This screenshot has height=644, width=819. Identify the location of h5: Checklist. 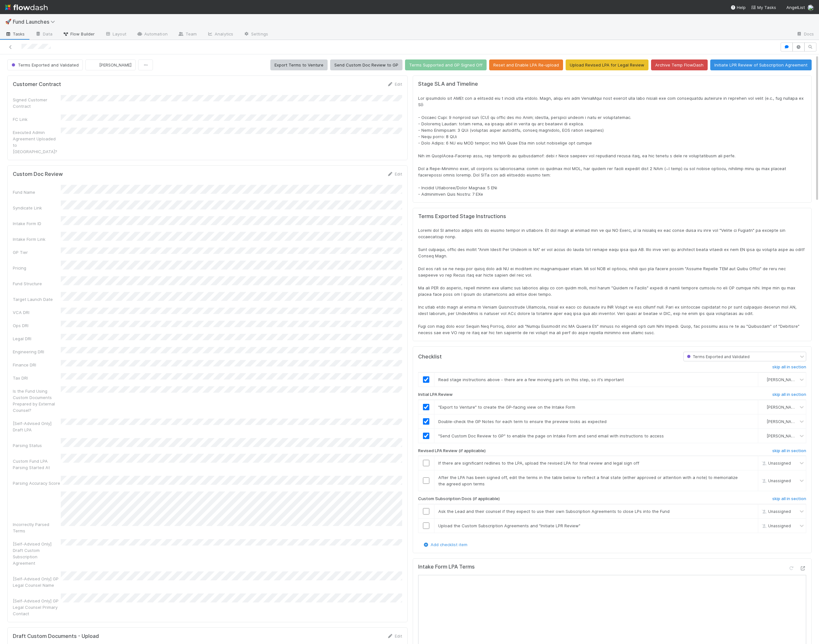
(430, 357).